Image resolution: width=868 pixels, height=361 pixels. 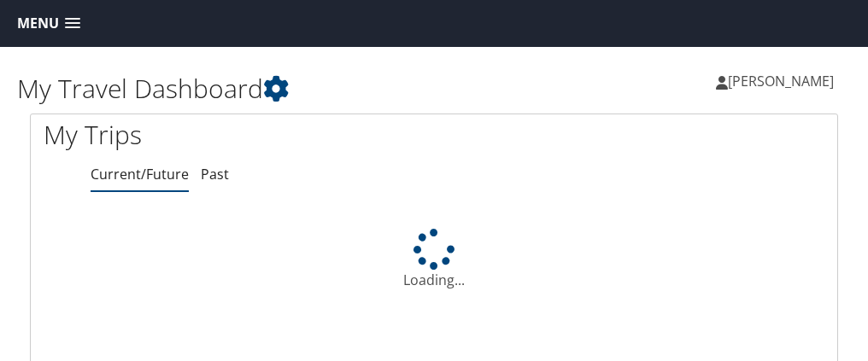 What do you see at coordinates (139, 174) in the screenshot?
I see `a: Current/Future` at bounding box center [139, 174].